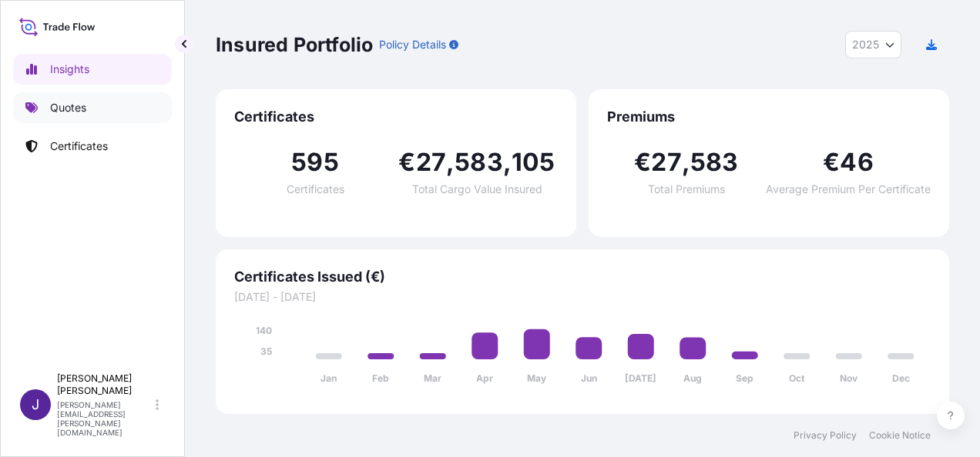  What do you see at coordinates (693, 378) in the screenshot?
I see `tspan: Aug` at bounding box center [693, 378].